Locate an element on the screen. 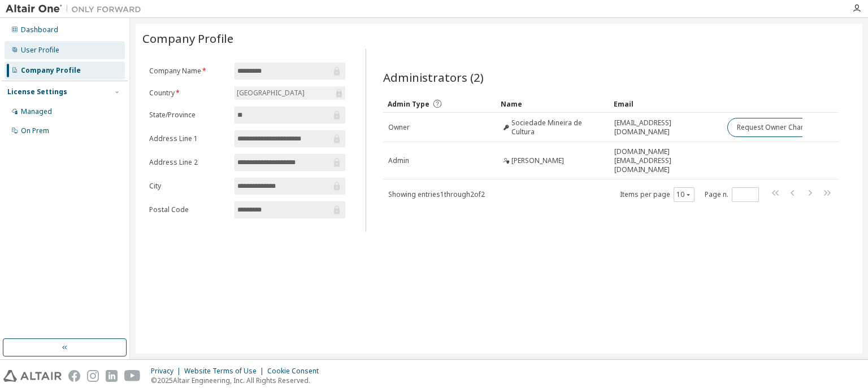 The image size is (868, 392). label: Company Name is located at coordinates (188, 71).